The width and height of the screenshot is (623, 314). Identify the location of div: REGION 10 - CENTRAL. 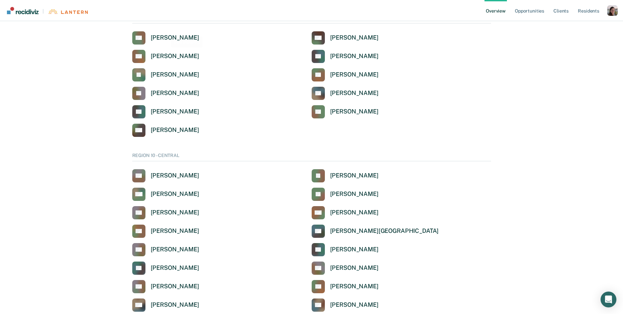
(312, 157).